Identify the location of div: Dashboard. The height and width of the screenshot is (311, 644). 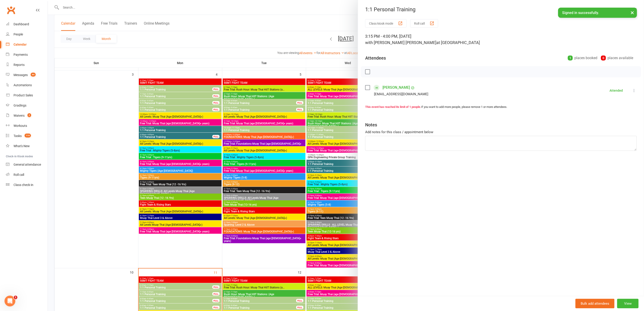
(21, 24).